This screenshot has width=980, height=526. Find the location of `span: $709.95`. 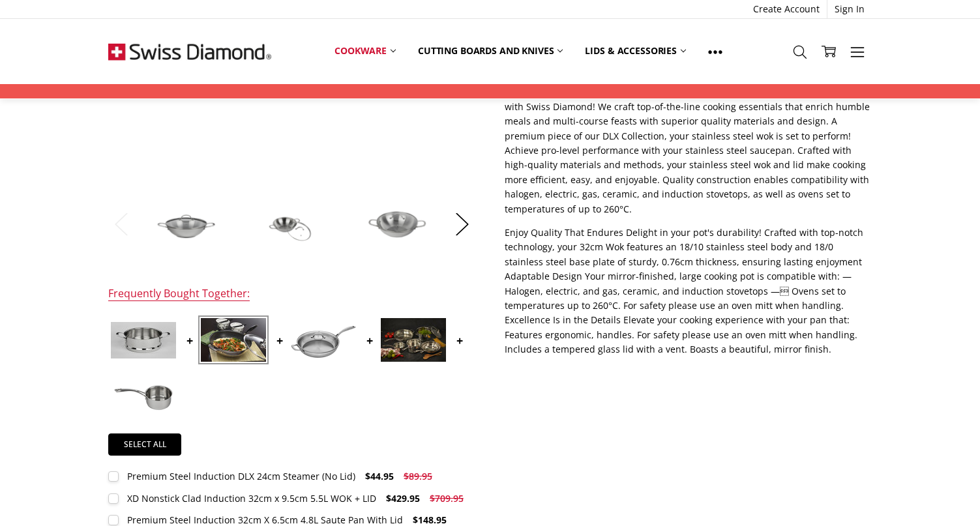

span: $709.95 is located at coordinates (446, 498).